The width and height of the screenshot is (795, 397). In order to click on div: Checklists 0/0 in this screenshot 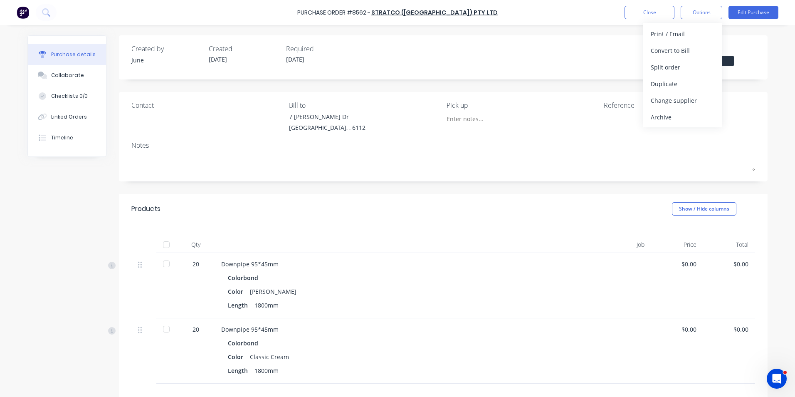, I will do `click(69, 96)`.